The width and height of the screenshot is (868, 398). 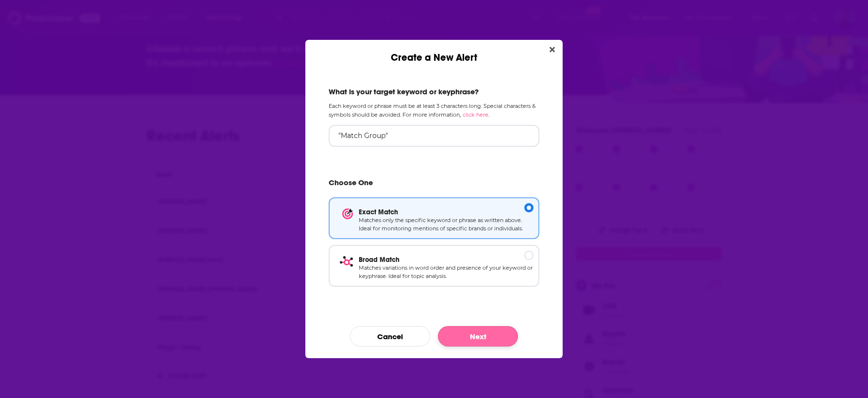 I want to click on p: Matches variations in word order and presence of your keyword or keyphrase. Ideal for topic analy..., so click(x=446, y=272).